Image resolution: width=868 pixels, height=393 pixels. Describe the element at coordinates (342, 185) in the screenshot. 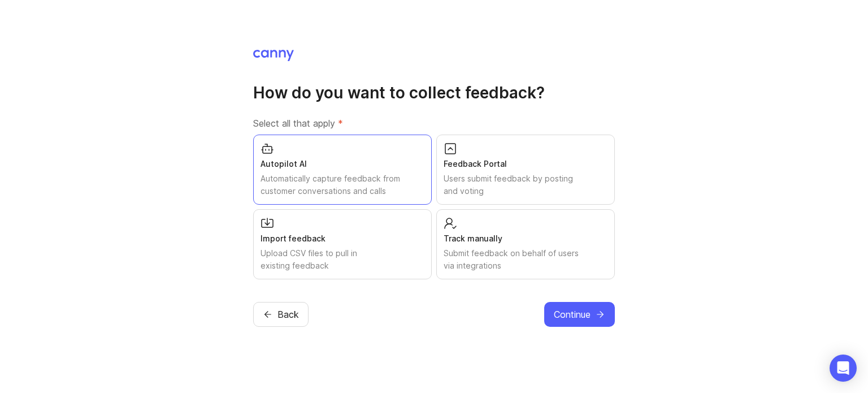

I see `div: Automatically capture feedback from customer conversations and calls` at that location.